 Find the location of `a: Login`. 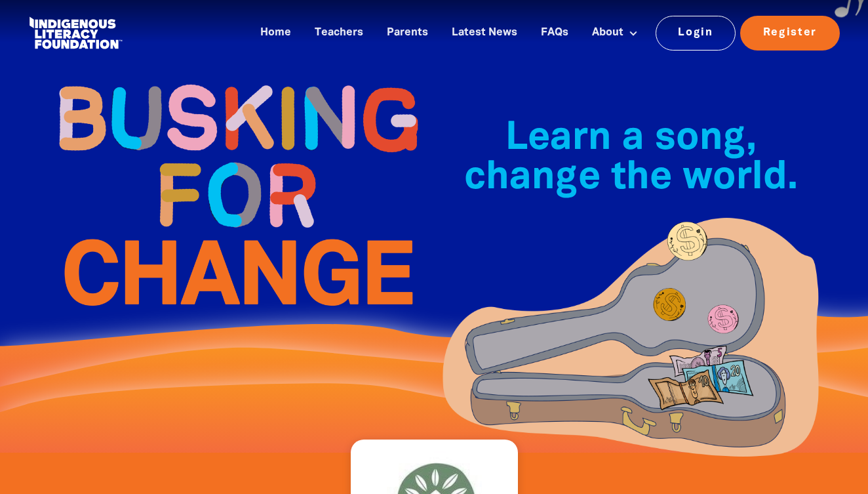

a: Login is located at coordinates (696, 32).